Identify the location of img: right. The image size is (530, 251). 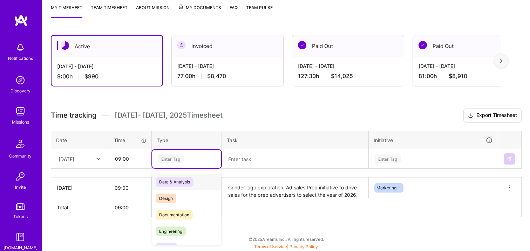
(501, 61).